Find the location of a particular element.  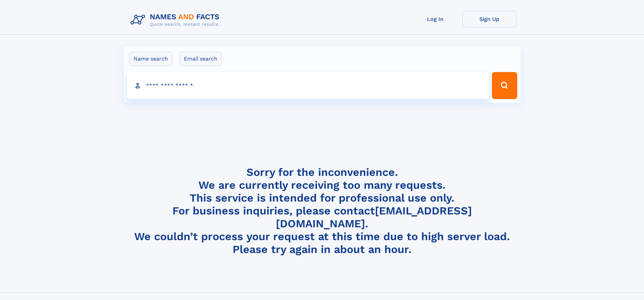

button: Search Button is located at coordinates (504, 85).